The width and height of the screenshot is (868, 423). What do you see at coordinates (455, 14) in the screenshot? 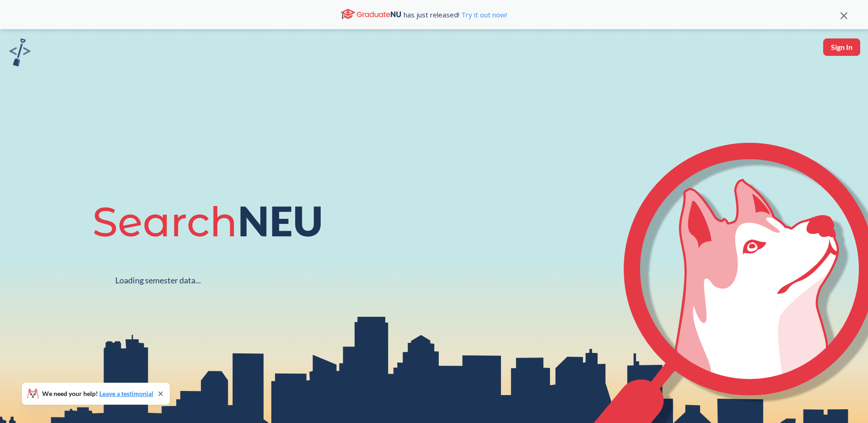
I see `span: has just released!` at bounding box center [455, 14].